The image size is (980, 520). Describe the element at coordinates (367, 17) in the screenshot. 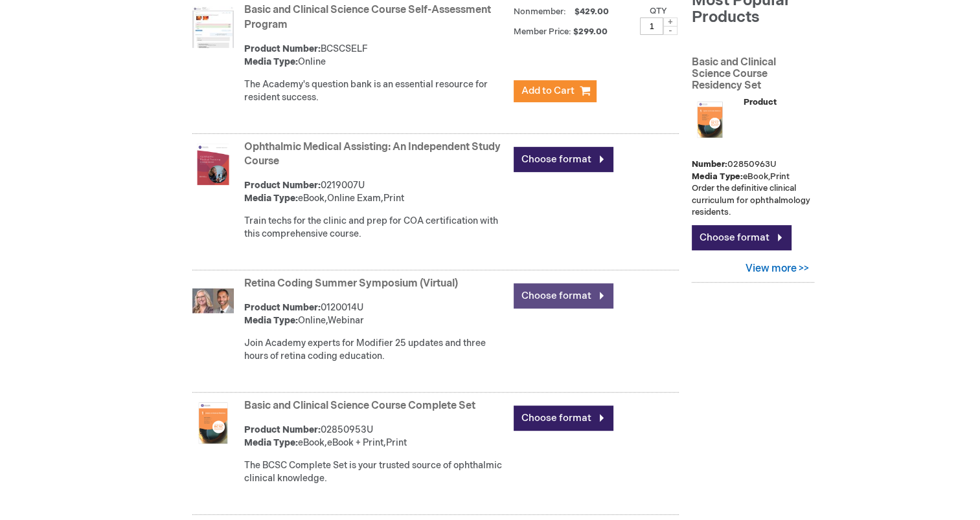

I see `a: Basic and Clinical Science Course Self-Assessment Program` at that location.